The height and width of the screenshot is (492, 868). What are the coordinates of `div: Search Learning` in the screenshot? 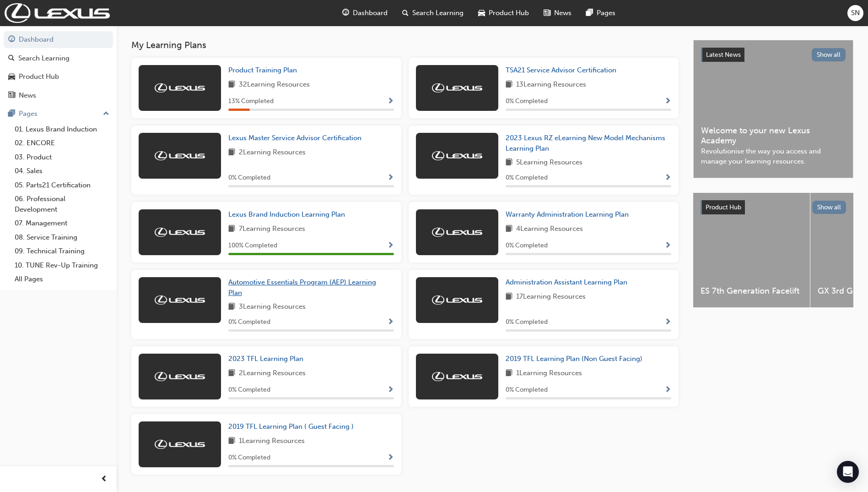 It's located at (44, 58).